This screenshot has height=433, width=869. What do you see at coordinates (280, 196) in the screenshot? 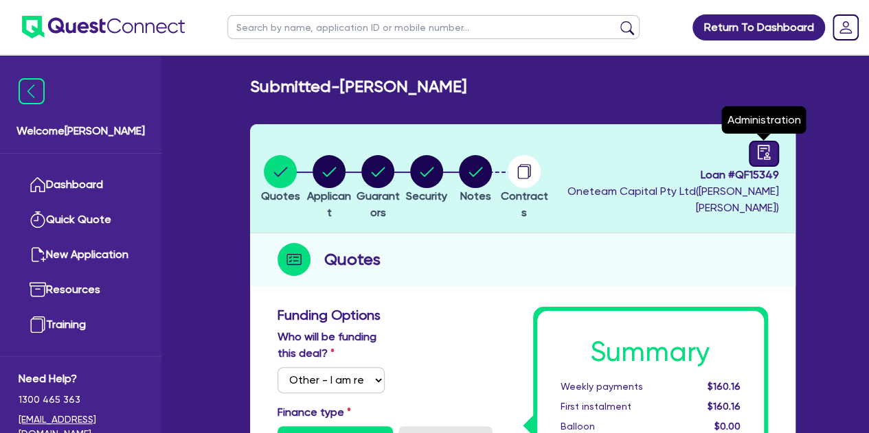
I see `span: Quotes` at bounding box center [280, 196].